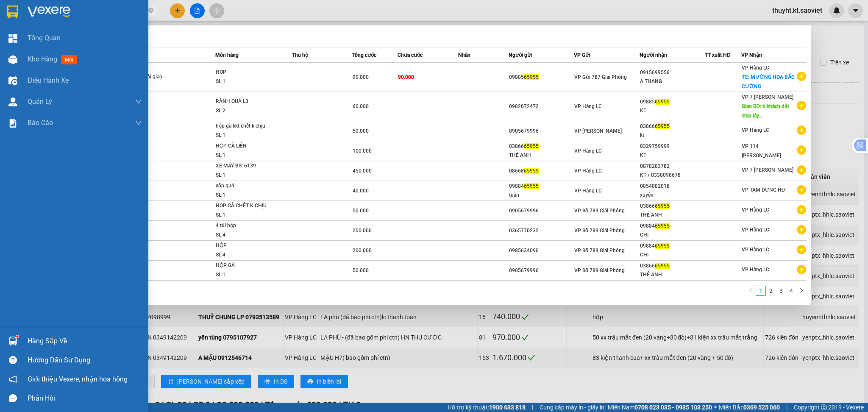 The width and height of the screenshot is (868, 412). What do you see at coordinates (672, 195) in the screenshot?
I see `div: xuyên` at bounding box center [672, 195].